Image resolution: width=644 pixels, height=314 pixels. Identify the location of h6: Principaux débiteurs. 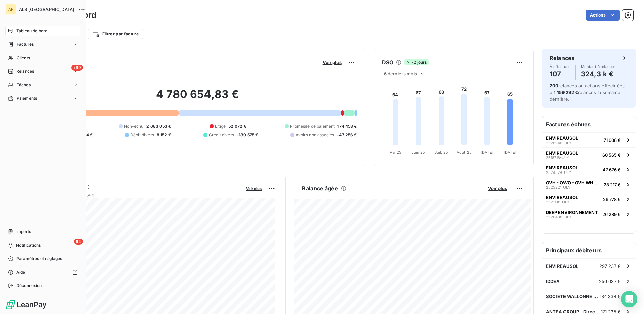
(589, 250).